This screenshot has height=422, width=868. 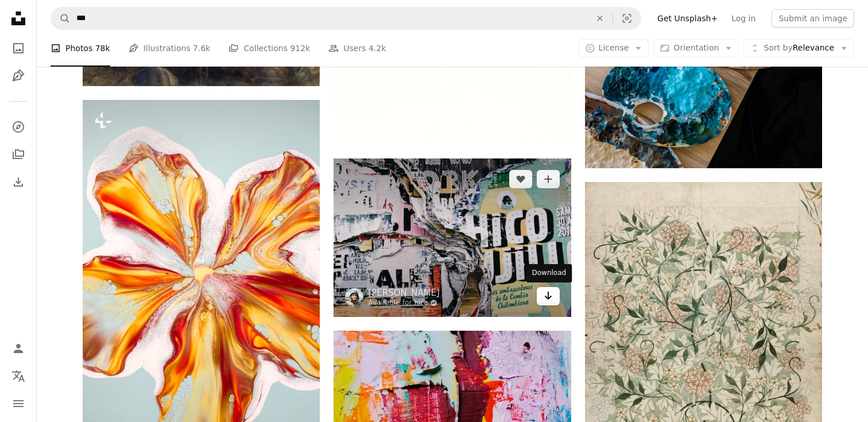 What do you see at coordinates (377, 49) in the screenshot?
I see `span: 4.2k` at bounding box center [377, 49].